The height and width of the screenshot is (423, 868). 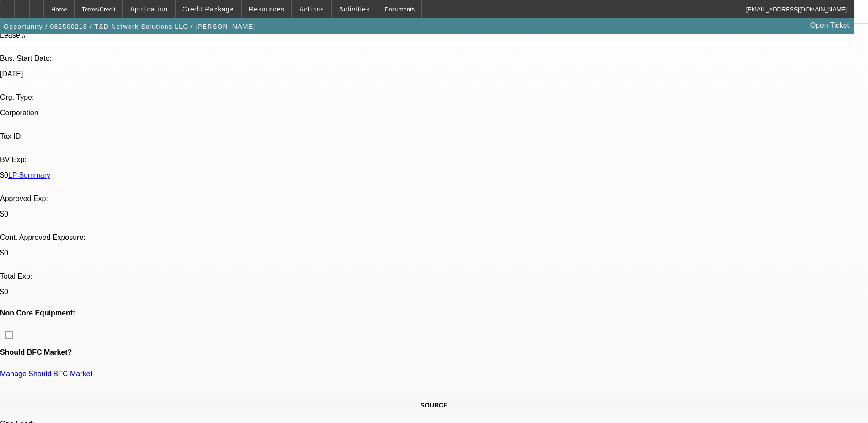 What do you see at coordinates (434, 405) in the screenshot?
I see `span: SOURCE` at bounding box center [434, 405].